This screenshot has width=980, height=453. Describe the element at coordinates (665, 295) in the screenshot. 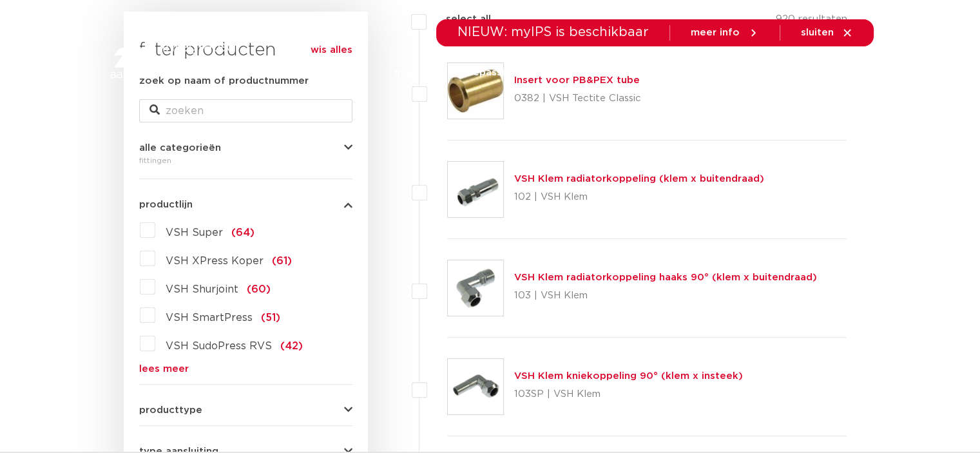

I see `p: 103 | VSH Klem` at that location.